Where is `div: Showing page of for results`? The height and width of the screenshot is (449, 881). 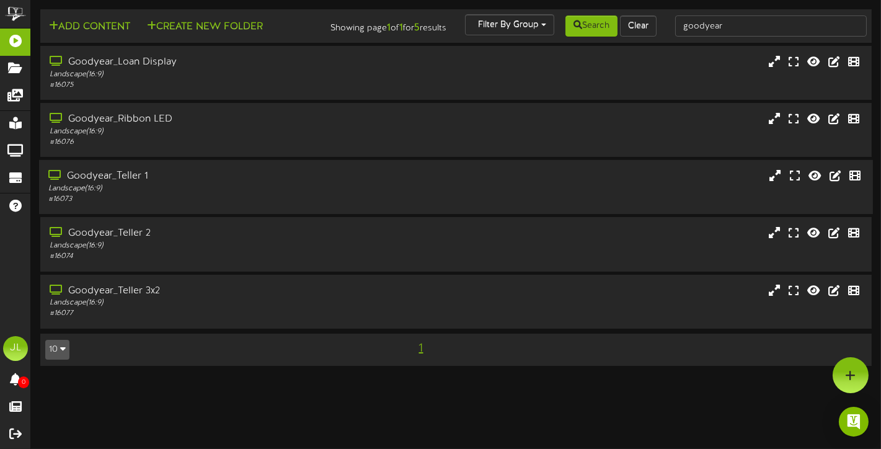
div: Showing page of for results is located at coordinates (386, 25).